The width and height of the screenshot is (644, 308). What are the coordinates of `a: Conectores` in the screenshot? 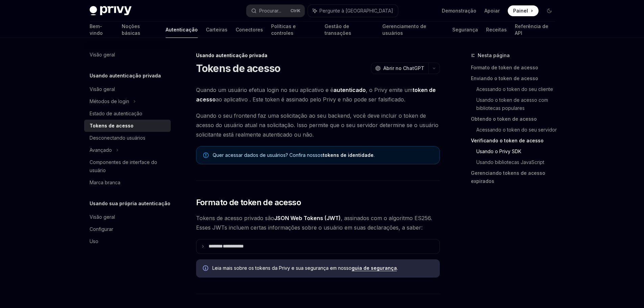 It's located at (249, 30).